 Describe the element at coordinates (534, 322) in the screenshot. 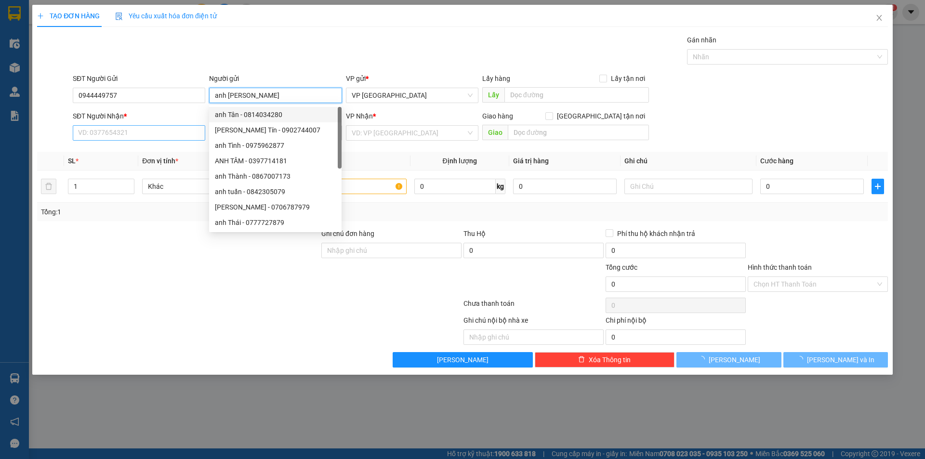

I see `div: Ghi chú nội bộ nhà xe` at that location.